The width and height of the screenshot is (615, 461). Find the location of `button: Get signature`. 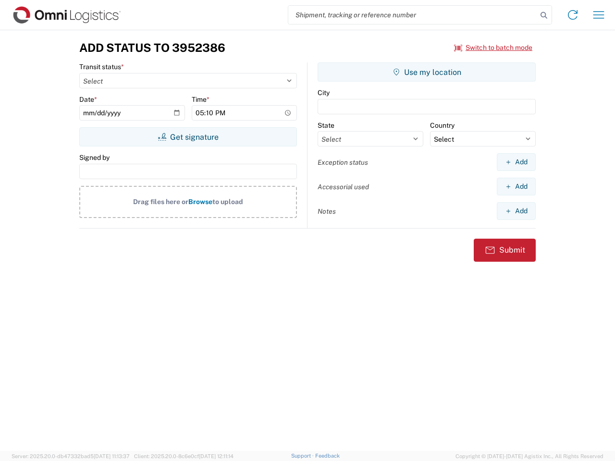

button: Get signature is located at coordinates (188, 137).